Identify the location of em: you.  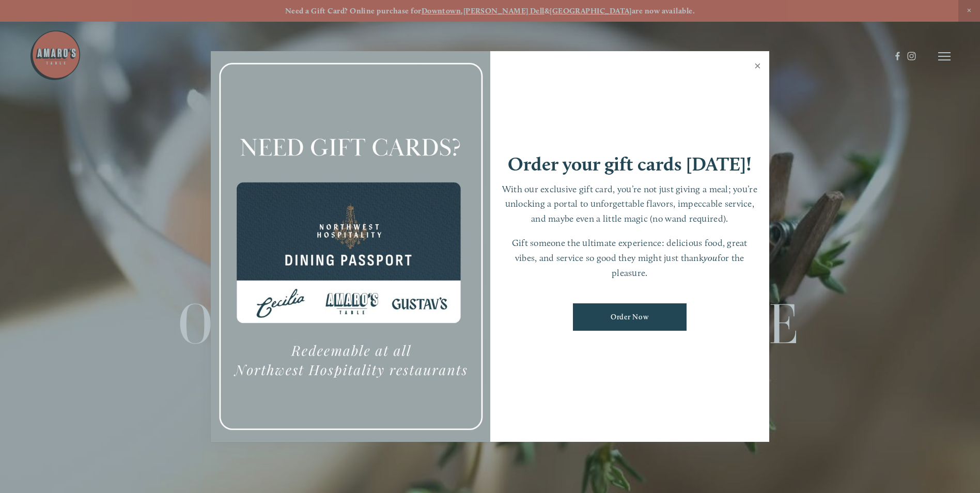
(710, 257).